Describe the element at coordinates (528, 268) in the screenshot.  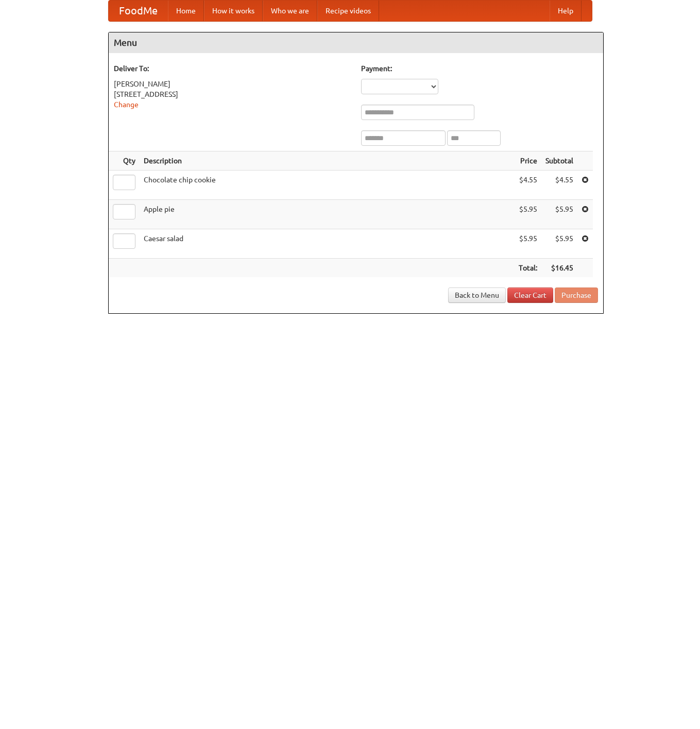
I see `th: Total:` at that location.